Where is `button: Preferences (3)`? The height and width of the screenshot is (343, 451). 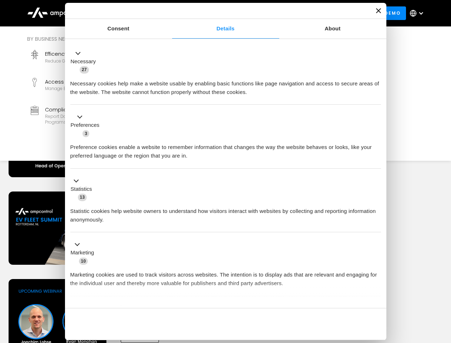 button: Preferences (3) is located at coordinates (87, 125).